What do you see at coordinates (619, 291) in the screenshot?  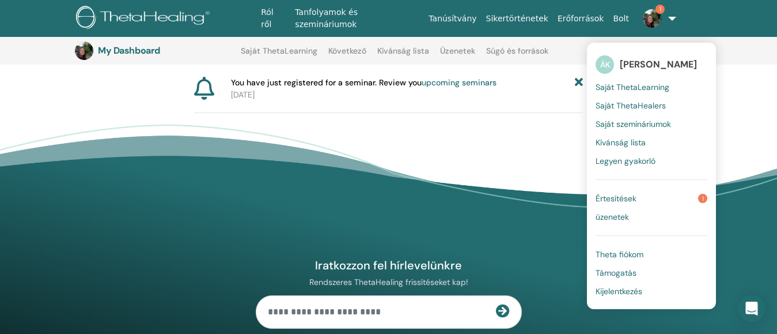 I see `span: Kijelentkezés` at bounding box center [619, 291].